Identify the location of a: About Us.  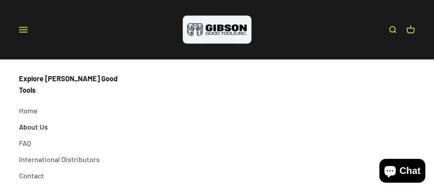
(33, 127).